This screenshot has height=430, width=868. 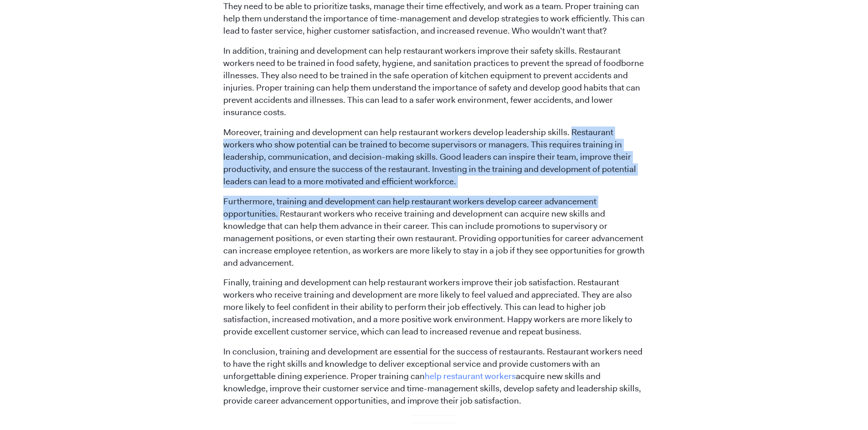 I want to click on p: Finally, training and development can help restaurant workers improve their job satisfaction. Res..., so click(x=434, y=307).